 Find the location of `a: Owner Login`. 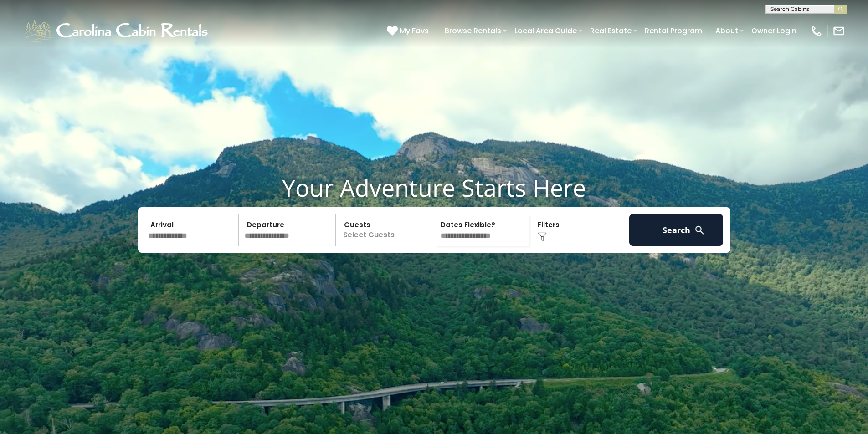

a: Owner Login is located at coordinates (773, 31).